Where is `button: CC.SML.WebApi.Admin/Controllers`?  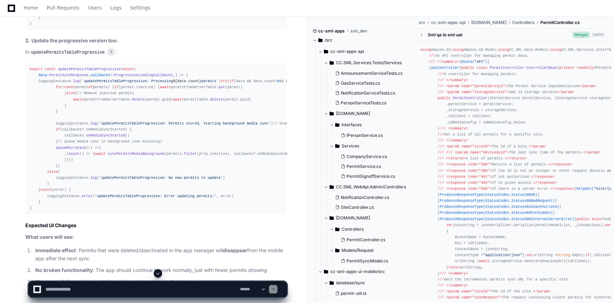 button: CC.SML.WebApi.Admin/Controllers is located at coordinates (366, 187).